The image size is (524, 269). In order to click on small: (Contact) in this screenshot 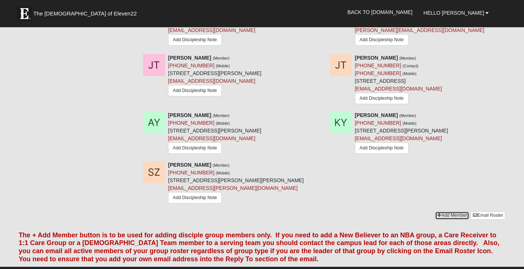, I will do `click(411, 66)`.